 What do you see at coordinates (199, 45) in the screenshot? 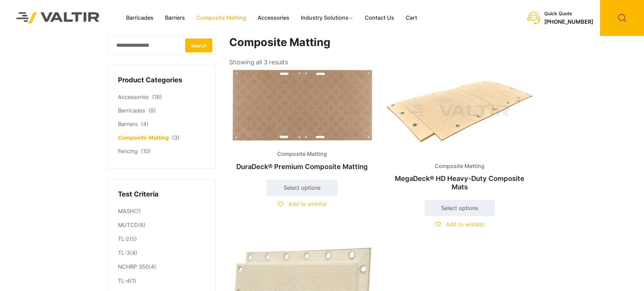
I see `button: Search` at bounding box center [199, 45].